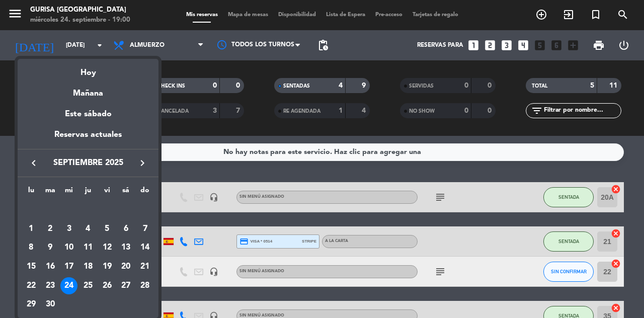  What do you see at coordinates (31, 304) in the screenshot?
I see `div: 29` at bounding box center [31, 304].